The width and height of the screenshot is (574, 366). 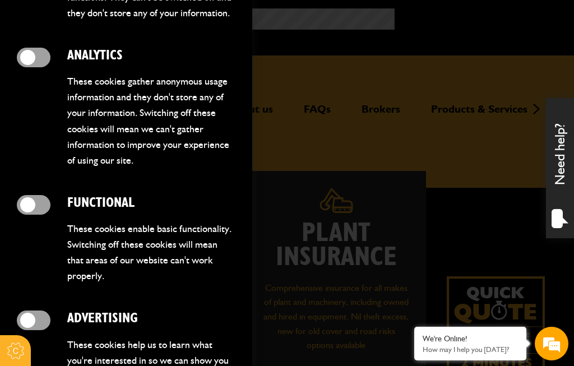 I want to click on p: How may I help you today?, so click(x=470, y=349).